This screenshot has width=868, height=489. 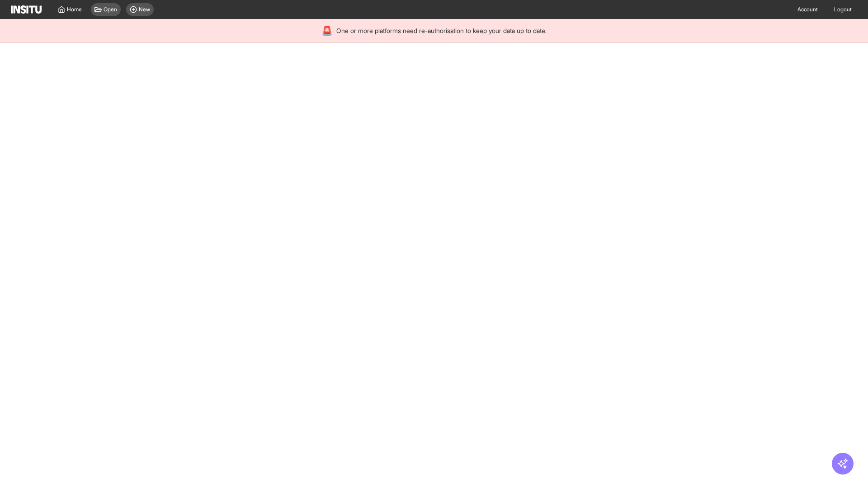 What do you see at coordinates (111, 10) in the screenshot?
I see `span: Open` at bounding box center [111, 10].